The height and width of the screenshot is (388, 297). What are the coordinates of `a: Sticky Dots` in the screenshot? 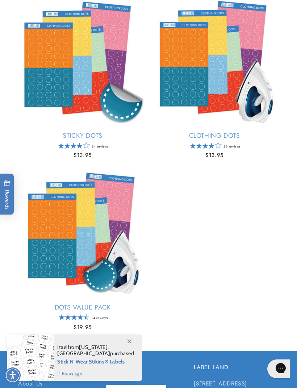 It's located at (83, 136).